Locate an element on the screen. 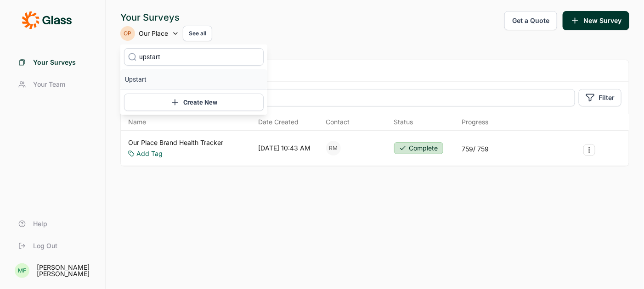  li: Upstart is located at coordinates (194, 79).